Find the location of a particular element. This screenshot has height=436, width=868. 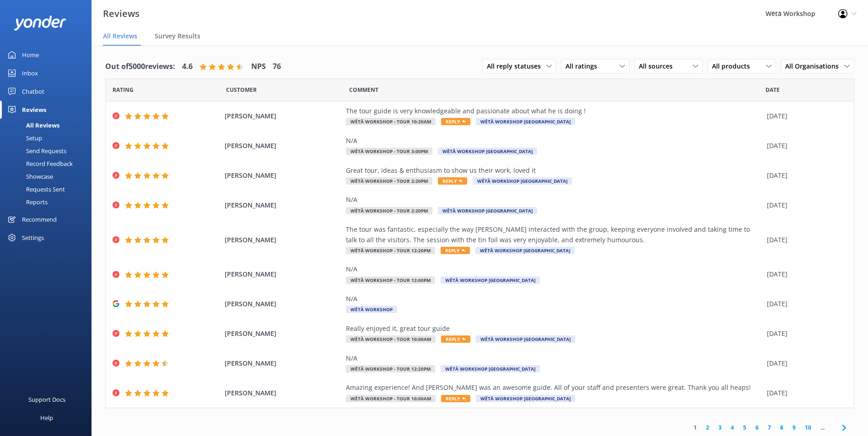

span: All Reviews is located at coordinates (120, 36).